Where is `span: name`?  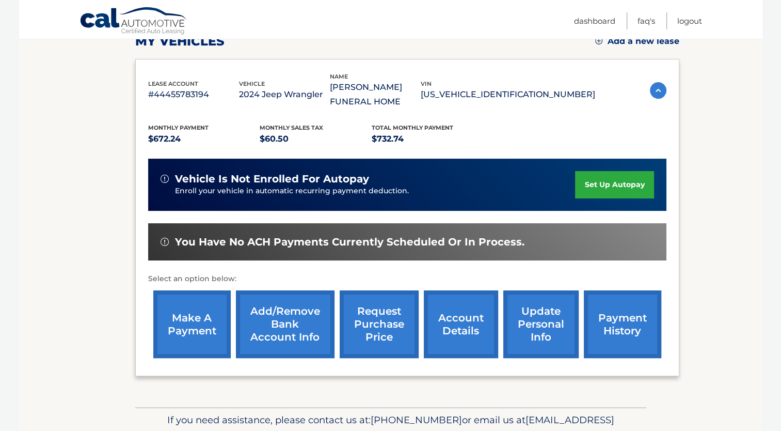
span: name is located at coordinates (339, 76).